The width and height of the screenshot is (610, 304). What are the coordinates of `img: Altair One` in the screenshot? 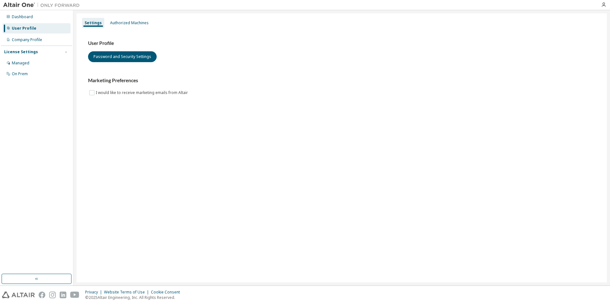 It's located at (43, 5).